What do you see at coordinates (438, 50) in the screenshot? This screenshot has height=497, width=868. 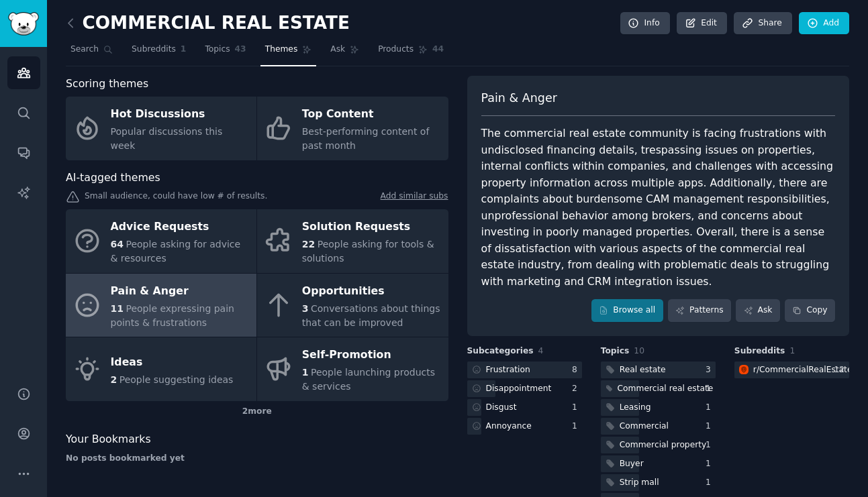 I see `span: 44` at bounding box center [438, 50].